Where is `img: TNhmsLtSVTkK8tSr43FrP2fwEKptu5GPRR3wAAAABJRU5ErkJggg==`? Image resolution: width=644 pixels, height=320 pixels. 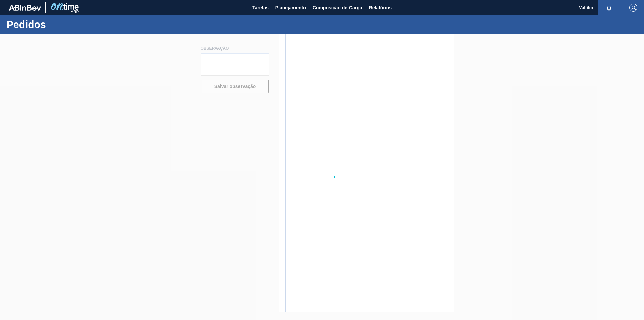
img: TNhmsLtSVTkK8tSr43FrP2fwEKptu5GPRR3wAAAABJRU5ErkJggg== is located at coordinates (25, 8).